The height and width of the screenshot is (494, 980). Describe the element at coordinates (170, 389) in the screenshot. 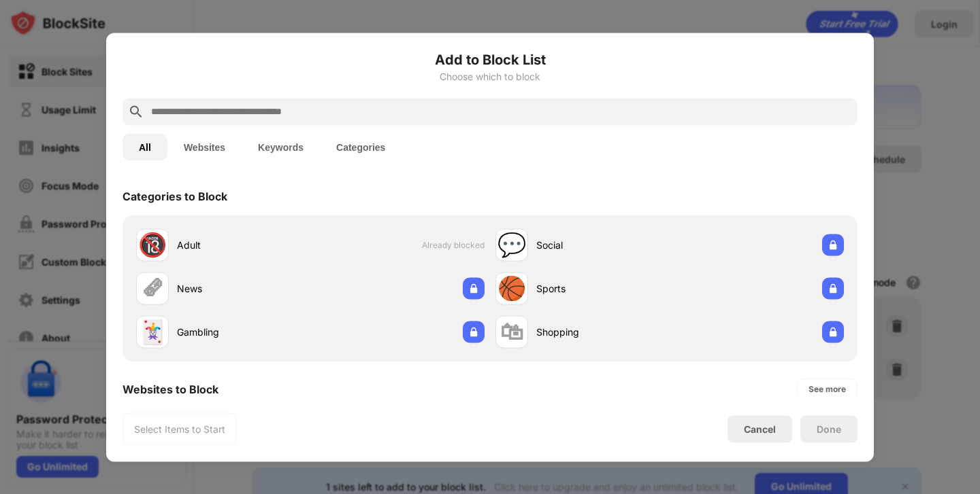

I see `div: Websites to Block` at that location.